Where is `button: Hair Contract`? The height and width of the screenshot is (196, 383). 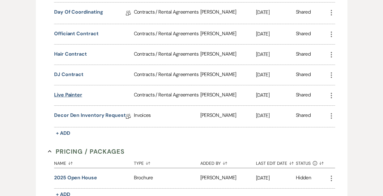 button: Hair Contract is located at coordinates (70, 54).